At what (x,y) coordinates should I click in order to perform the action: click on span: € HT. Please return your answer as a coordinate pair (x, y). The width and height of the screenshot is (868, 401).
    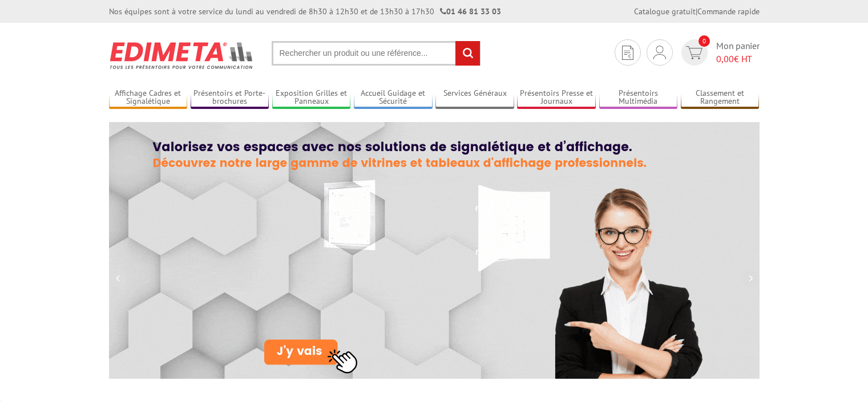
    Looking at the image, I should click on (738, 59).